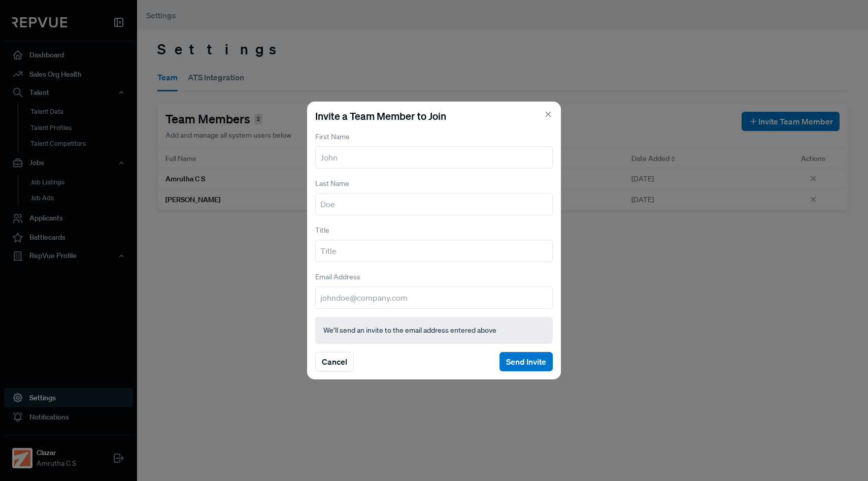  I want to click on button: Cancel, so click(335, 362).